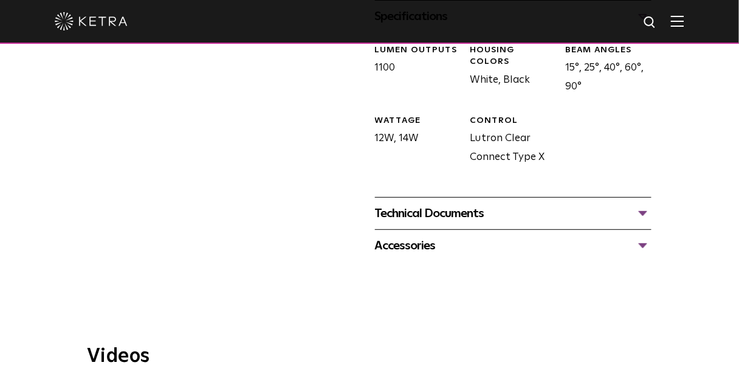 This screenshot has width=739, height=385. What do you see at coordinates (418, 50) in the screenshot?
I see `div: LUMEN OUTPUTS` at bounding box center [418, 50].